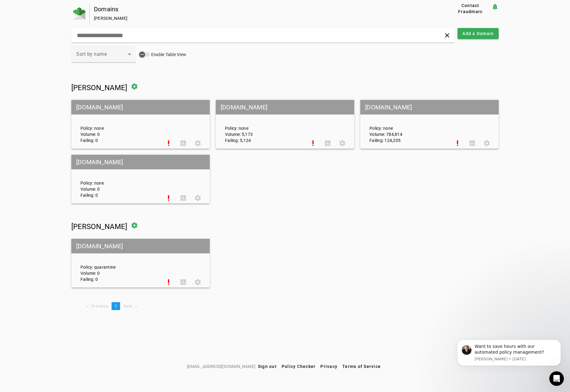  What do you see at coordinates (299, 366) in the screenshot?
I see `span: Policy Checker` at bounding box center [299, 366].